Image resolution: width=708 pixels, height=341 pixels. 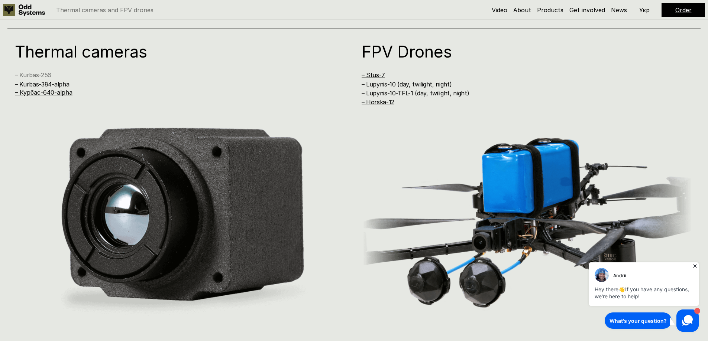 What do you see at coordinates (373, 75) in the screenshot?
I see `a: – Stus-7` at bounding box center [373, 75].